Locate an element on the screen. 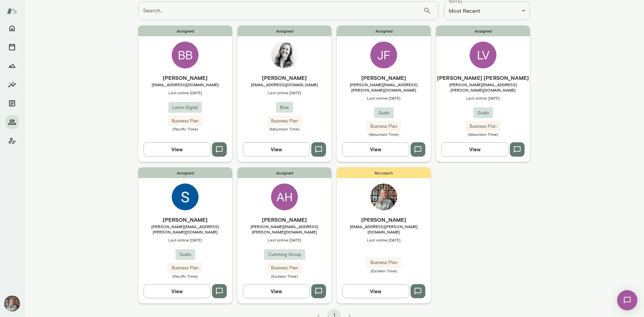  div: LV is located at coordinates (483, 55).